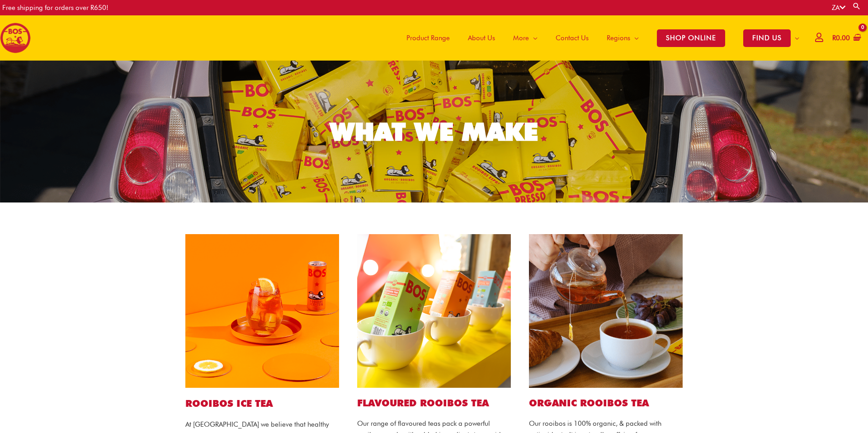  What do you see at coordinates (834, 38) in the screenshot?
I see `span: R` at bounding box center [834, 38].